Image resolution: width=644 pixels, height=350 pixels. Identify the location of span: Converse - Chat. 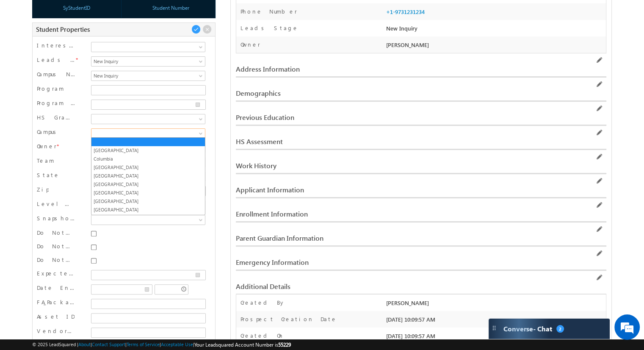
(527, 329).